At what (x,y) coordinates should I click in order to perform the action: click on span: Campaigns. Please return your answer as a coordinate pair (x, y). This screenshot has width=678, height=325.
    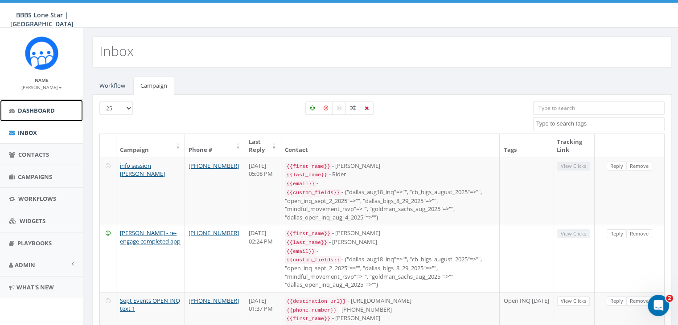
    Looking at the image, I should click on (35, 177).